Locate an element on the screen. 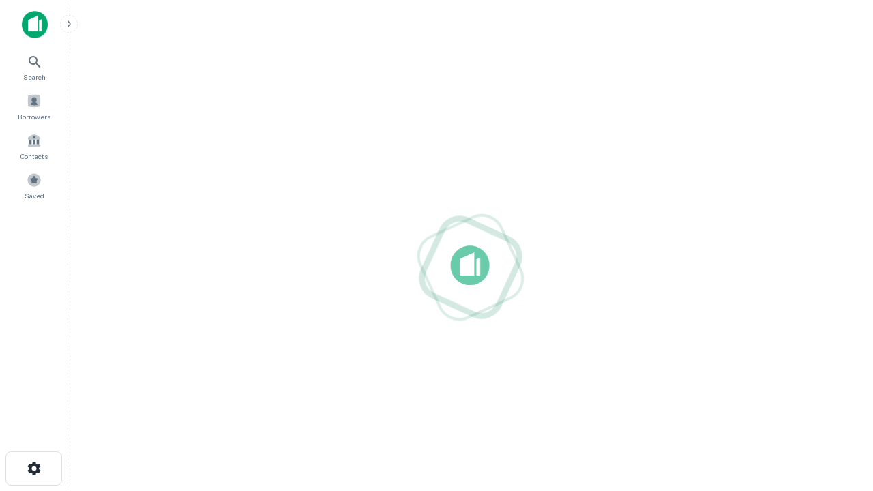  a: Borrowers is located at coordinates (34, 106).